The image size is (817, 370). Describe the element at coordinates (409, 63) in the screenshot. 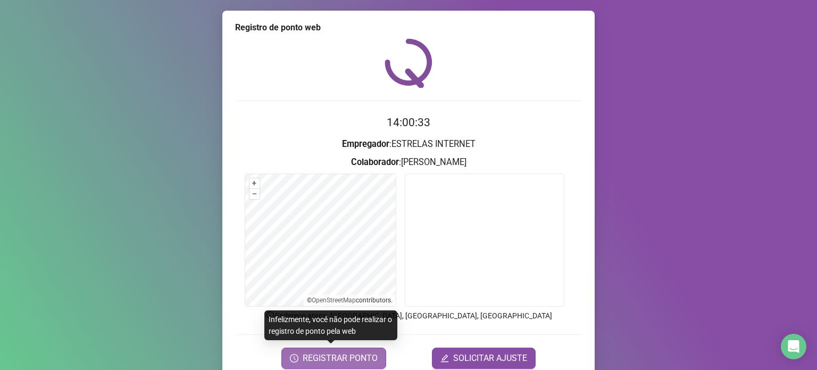

I see `img: QRPoint` at that location.